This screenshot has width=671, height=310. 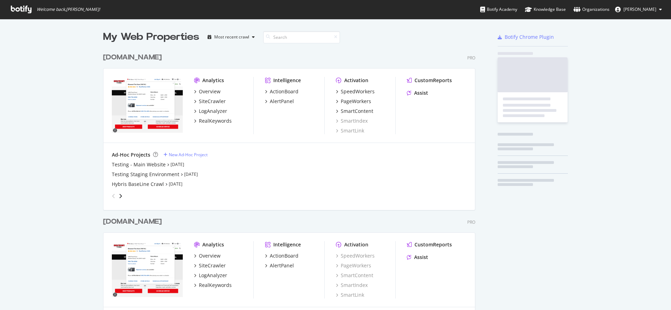 I want to click on div: Ad-Hoc Projects, so click(x=131, y=155).